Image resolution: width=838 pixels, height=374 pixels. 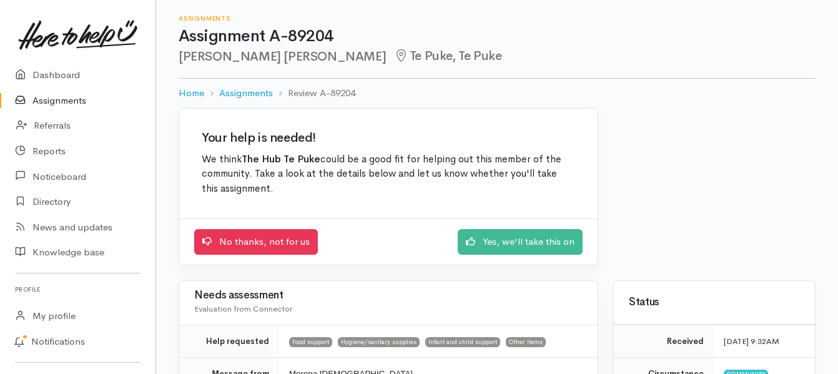 I want to click on td: Received, so click(x=664, y=341).